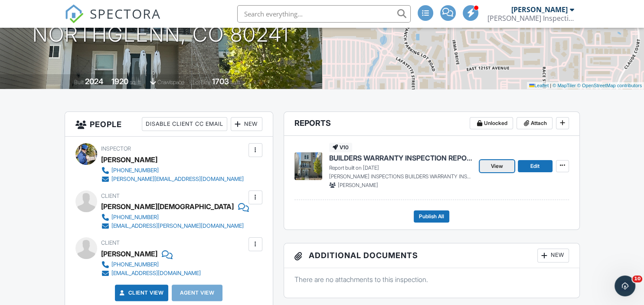 This screenshot has height=305, width=644. What do you see at coordinates (235, 82) in the screenshot?
I see `span: sq.ft.` at bounding box center [235, 82].